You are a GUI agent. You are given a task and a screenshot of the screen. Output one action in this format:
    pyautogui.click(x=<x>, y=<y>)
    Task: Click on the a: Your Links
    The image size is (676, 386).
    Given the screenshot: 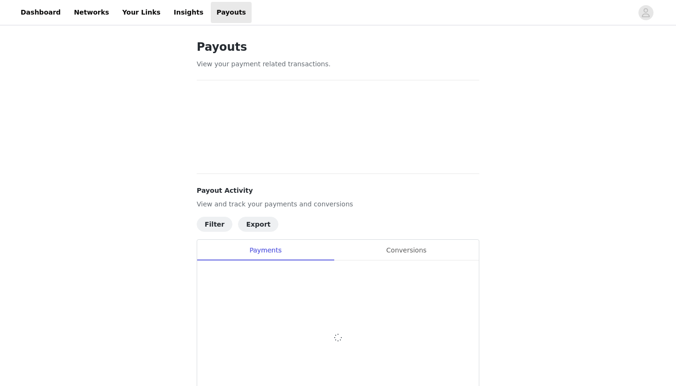 What is the action you would take?
    pyautogui.click(x=141, y=12)
    